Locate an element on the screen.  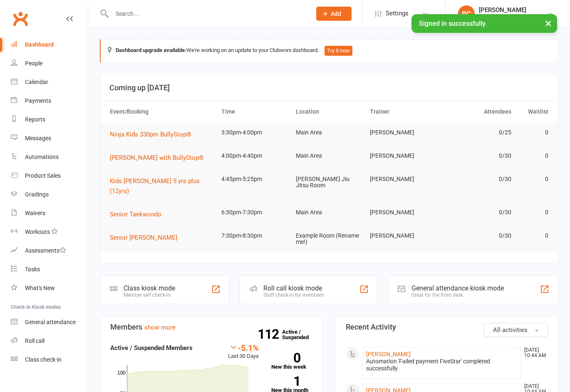
span: Settings is located at coordinates (397, 13).